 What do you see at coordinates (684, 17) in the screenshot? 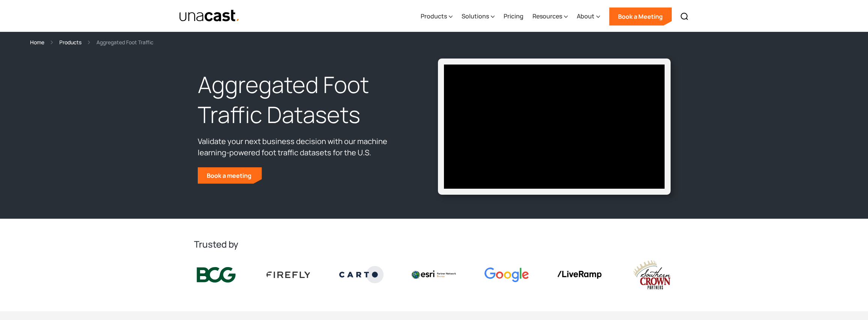
I see `img: Search icon` at bounding box center [684, 17].